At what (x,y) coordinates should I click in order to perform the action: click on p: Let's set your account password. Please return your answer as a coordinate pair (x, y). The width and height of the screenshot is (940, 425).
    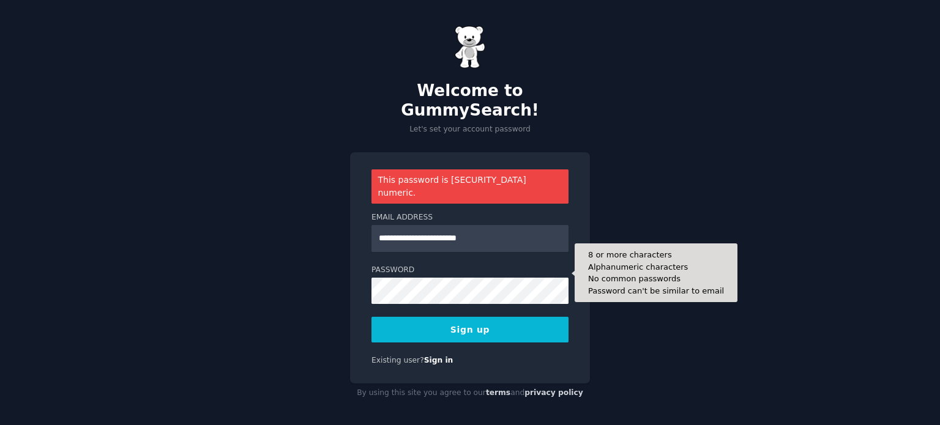
    Looking at the image, I should click on (470, 130).